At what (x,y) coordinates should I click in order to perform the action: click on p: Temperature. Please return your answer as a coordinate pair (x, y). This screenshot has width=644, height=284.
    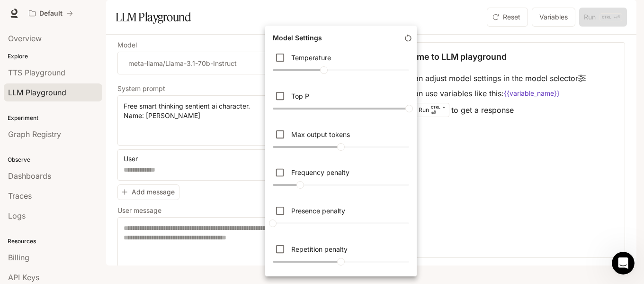
    Looking at the image, I should click on (311, 57).